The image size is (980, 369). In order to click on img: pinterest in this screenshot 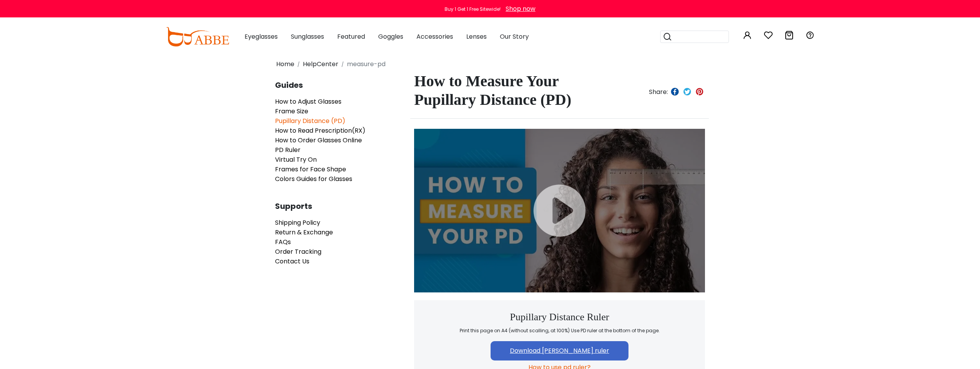, I will do `click(700, 92)`.